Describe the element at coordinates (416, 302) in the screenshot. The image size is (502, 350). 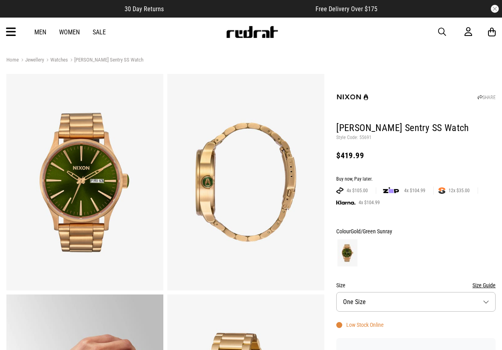
I see `button: One Size` at that location.